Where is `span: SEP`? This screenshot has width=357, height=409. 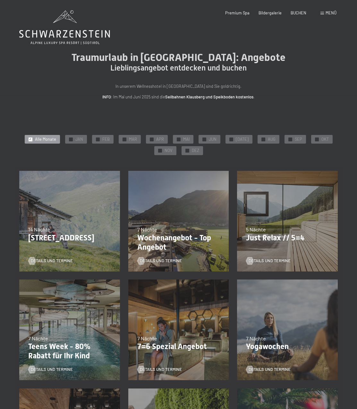
span: SEP is located at coordinates (298, 139).